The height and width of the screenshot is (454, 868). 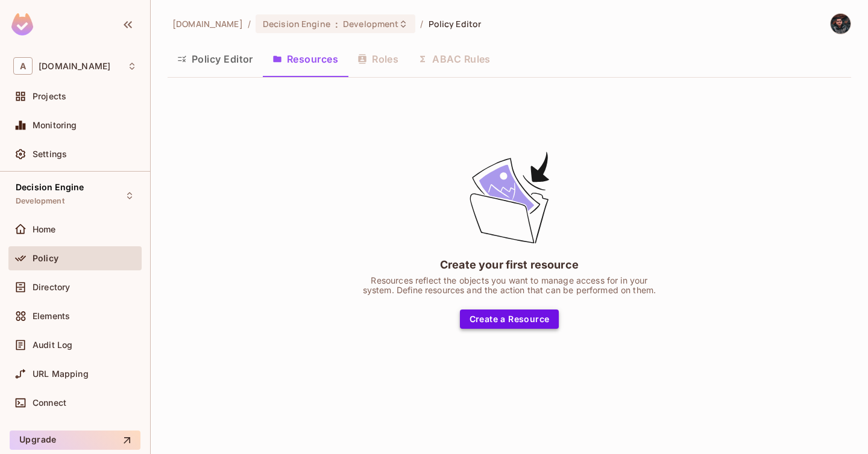 I want to click on span: Audit Log, so click(x=52, y=345).